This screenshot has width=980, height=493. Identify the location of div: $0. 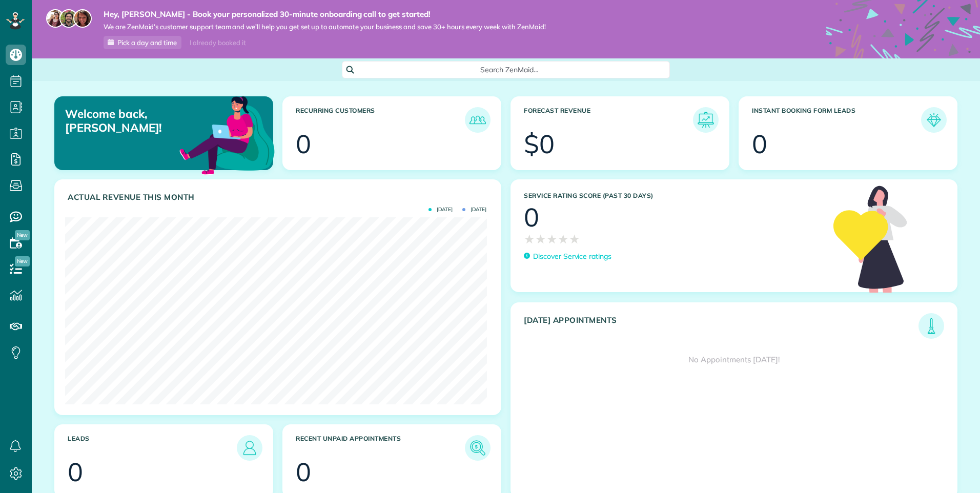
(539, 144).